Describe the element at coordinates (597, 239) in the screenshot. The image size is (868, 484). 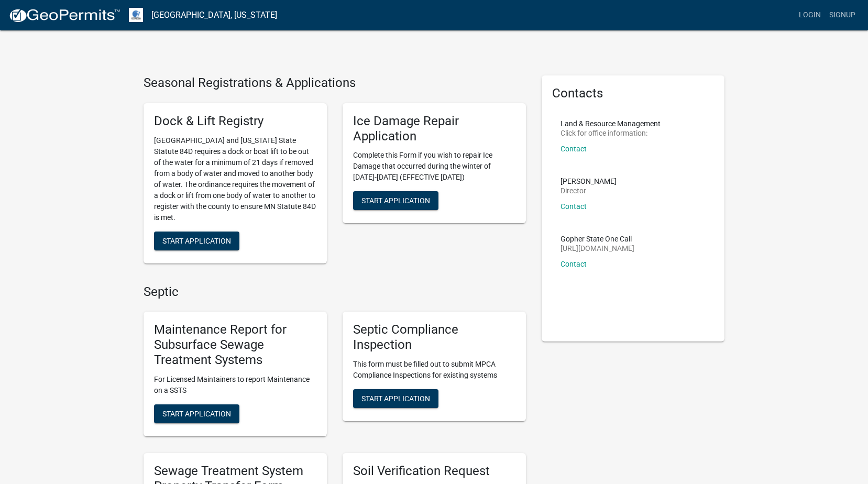
I see `p: Gopher State One Call` at that location.